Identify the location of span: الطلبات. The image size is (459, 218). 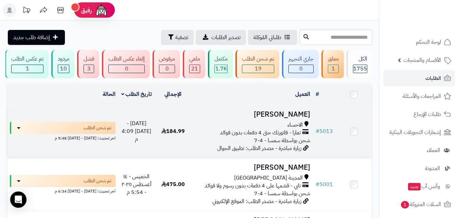
(434, 78).